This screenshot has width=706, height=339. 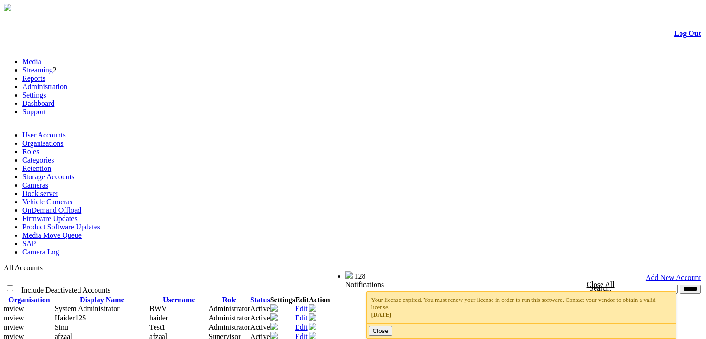 I want to click on a: Cameras, so click(x=35, y=185).